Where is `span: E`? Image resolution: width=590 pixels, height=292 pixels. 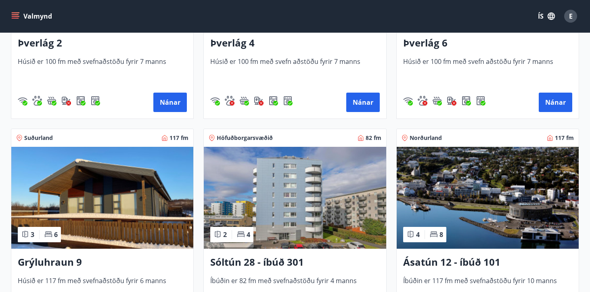
span: E is located at coordinates (571, 16).